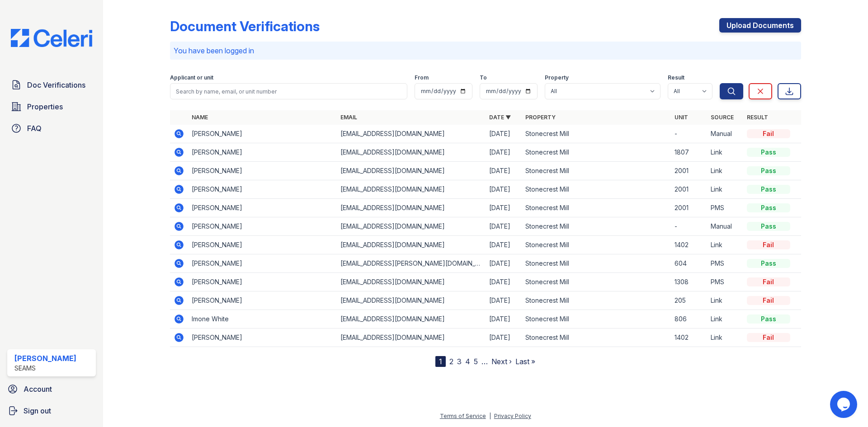 Image resolution: width=868 pixels, height=427 pixels. I want to click on a: Unit, so click(681, 117).